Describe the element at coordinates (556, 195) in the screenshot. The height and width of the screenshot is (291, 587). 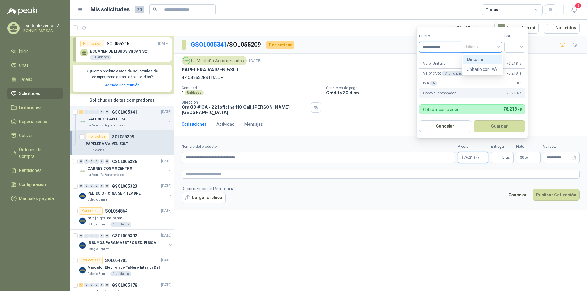
I see `button: Publicar Cotización` at that location.